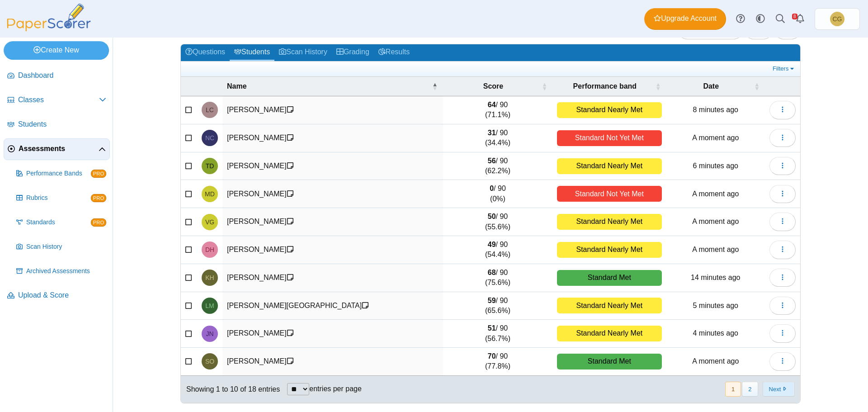  What do you see at coordinates (210, 249) in the screenshot?
I see `span: Dillon Hays` at bounding box center [210, 249].